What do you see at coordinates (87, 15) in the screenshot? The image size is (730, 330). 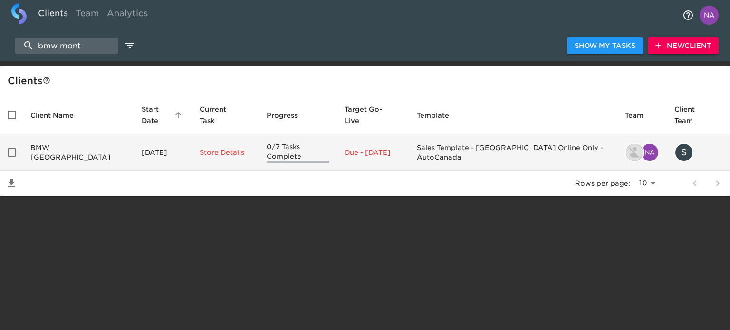 I see `a: Team` at bounding box center [87, 15].